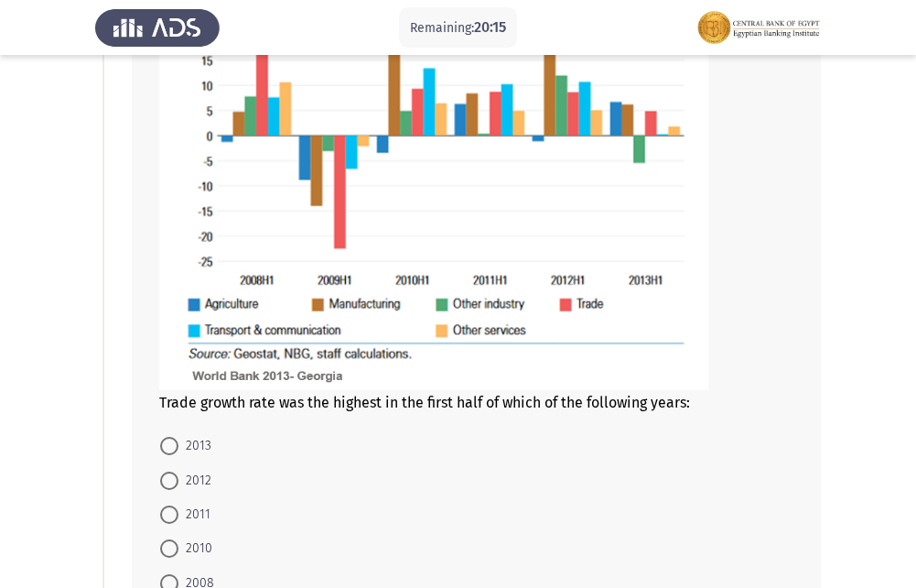  What do you see at coordinates (759, 28) in the screenshot?
I see `img: Assessment logo of EBI Analytical Thinking FOCUS Assessment EN` at bounding box center [759, 28].